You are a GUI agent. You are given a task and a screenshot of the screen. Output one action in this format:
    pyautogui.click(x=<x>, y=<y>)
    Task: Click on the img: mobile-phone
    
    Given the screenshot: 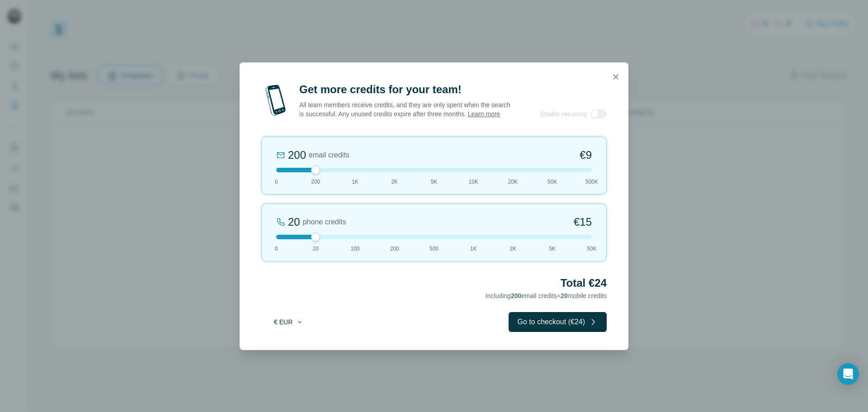 What is the action you would take?
    pyautogui.click(x=276, y=100)
    